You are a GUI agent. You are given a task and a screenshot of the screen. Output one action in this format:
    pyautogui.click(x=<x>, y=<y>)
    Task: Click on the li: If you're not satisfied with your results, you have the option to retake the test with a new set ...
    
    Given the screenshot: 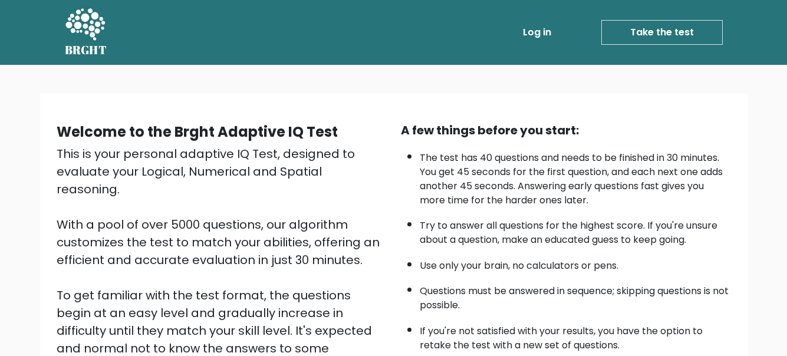 What is the action you would take?
    pyautogui.click(x=575, y=335)
    